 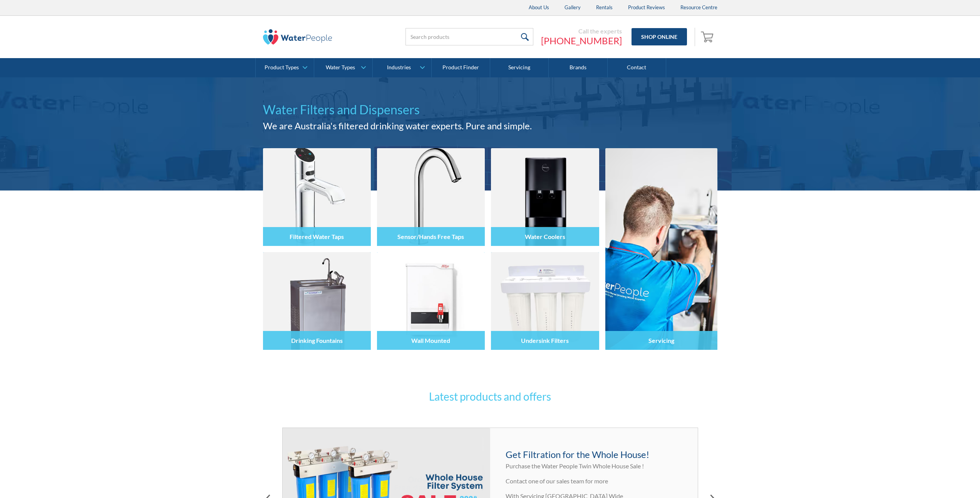 I want to click on p: Purchase the Water People Twin Whole House Sale !, so click(x=593, y=466).